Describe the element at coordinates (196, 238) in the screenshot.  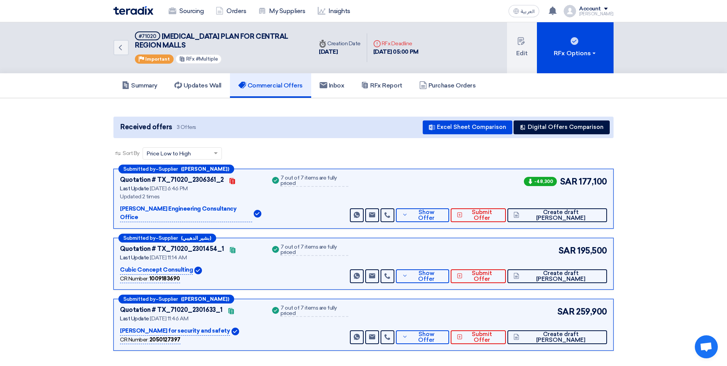
I see `b: (بشير الدهيبي)` at that location.